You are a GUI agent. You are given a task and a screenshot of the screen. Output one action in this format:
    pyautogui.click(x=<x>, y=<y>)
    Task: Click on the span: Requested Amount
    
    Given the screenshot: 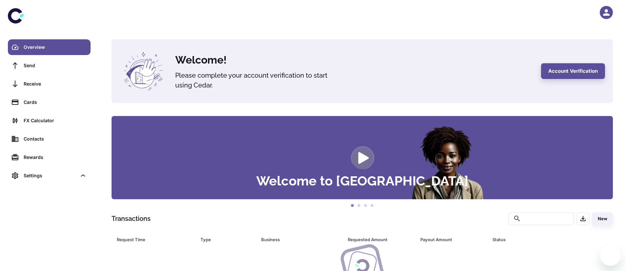 What is the action you would take?
    pyautogui.click(x=380, y=240)
    